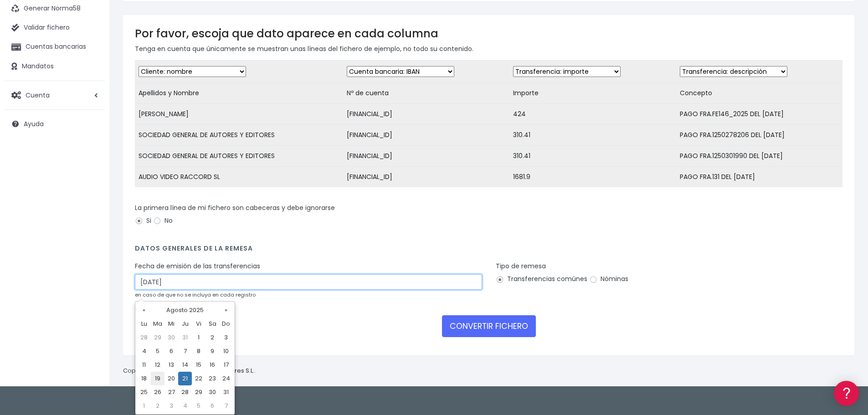  What do you see at coordinates (171, 324) in the screenshot?
I see `th: Mi` at bounding box center [171, 324].